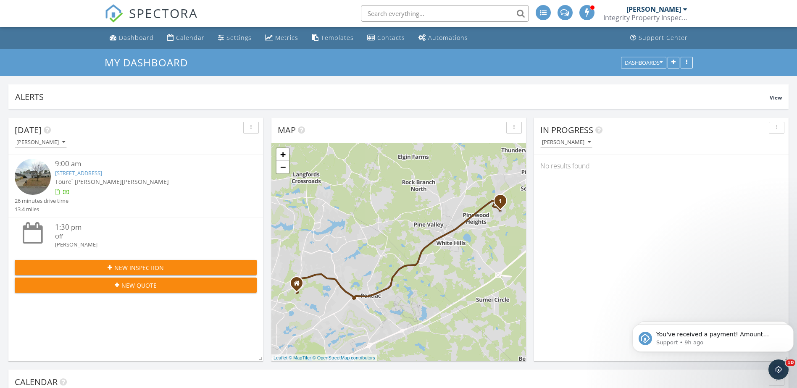 This screenshot has width=797, height=388. What do you see at coordinates (286, 37) in the screenshot?
I see `div: Metrics` at bounding box center [286, 37].